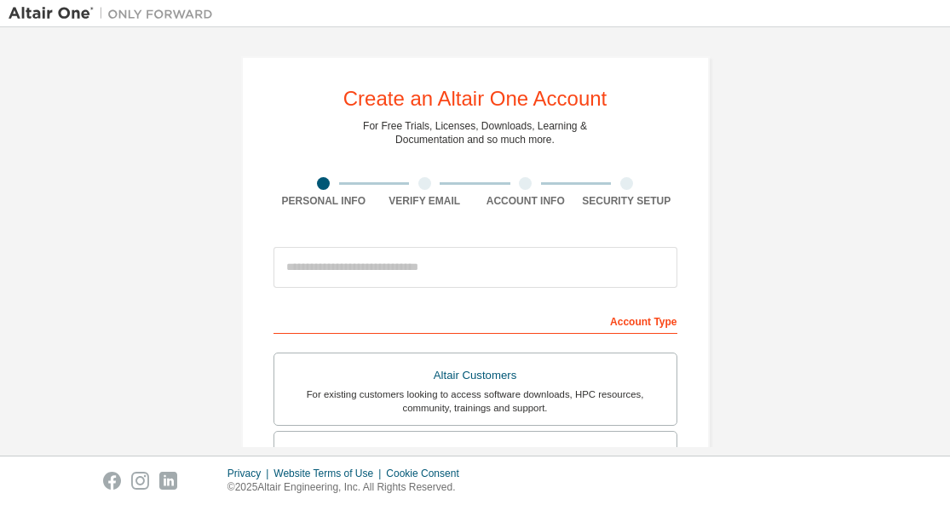 The image size is (950, 505). I want to click on div: Website Terms of Use, so click(330, 474).